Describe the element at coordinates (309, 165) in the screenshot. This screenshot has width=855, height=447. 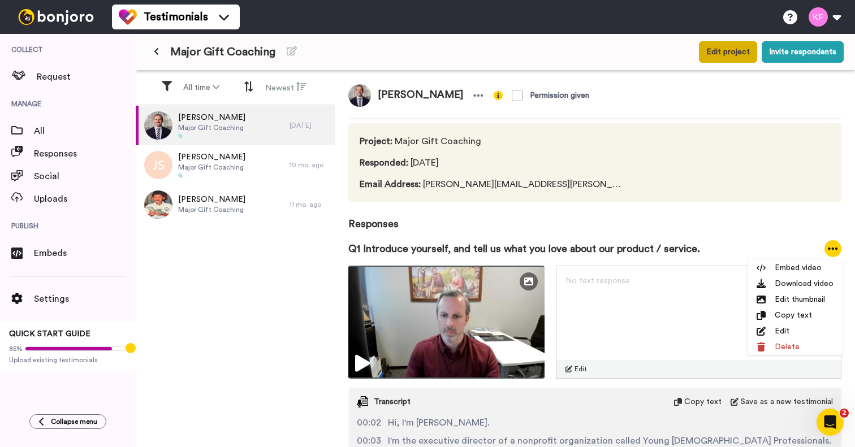
I see `div: 10 mo. ago` at that location.